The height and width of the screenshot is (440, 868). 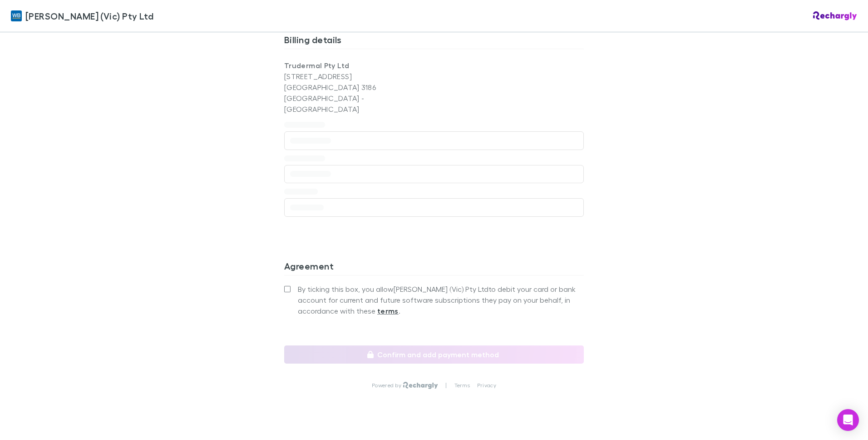 What do you see at coordinates (487, 385) in the screenshot?
I see `a: Privacy` at bounding box center [487, 385].